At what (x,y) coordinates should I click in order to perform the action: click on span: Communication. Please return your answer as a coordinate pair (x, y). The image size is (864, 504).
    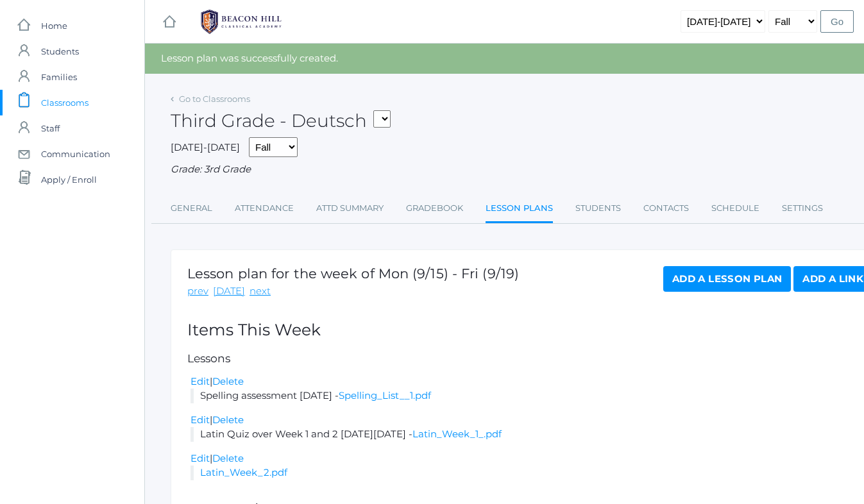
    Looking at the image, I should click on (75, 154).